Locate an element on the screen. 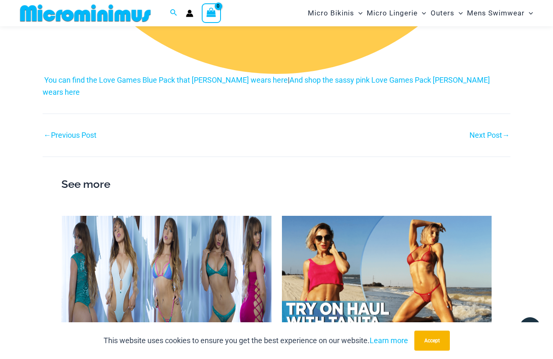 Image resolution: width=553 pixels, height=359 pixels. span: Outers is located at coordinates (442, 13).